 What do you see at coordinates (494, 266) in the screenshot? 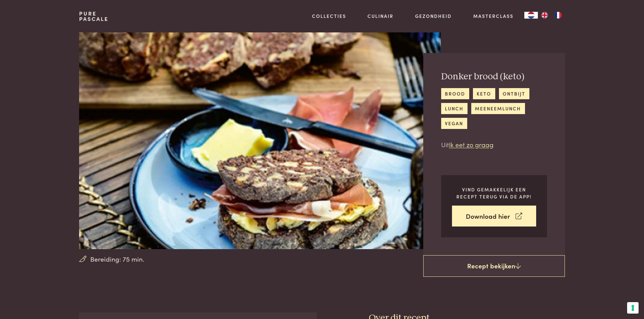
I see `a: Recept bekijken` at bounding box center [494, 266].